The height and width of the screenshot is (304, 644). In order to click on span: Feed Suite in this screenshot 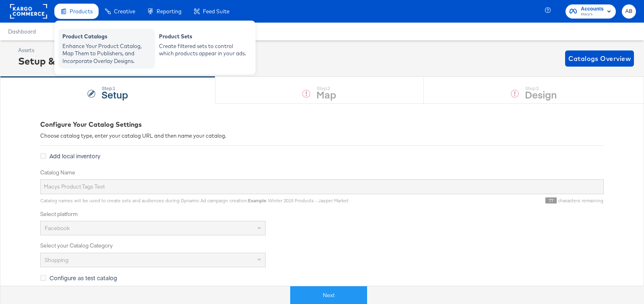, I will do `click(216, 11)`.